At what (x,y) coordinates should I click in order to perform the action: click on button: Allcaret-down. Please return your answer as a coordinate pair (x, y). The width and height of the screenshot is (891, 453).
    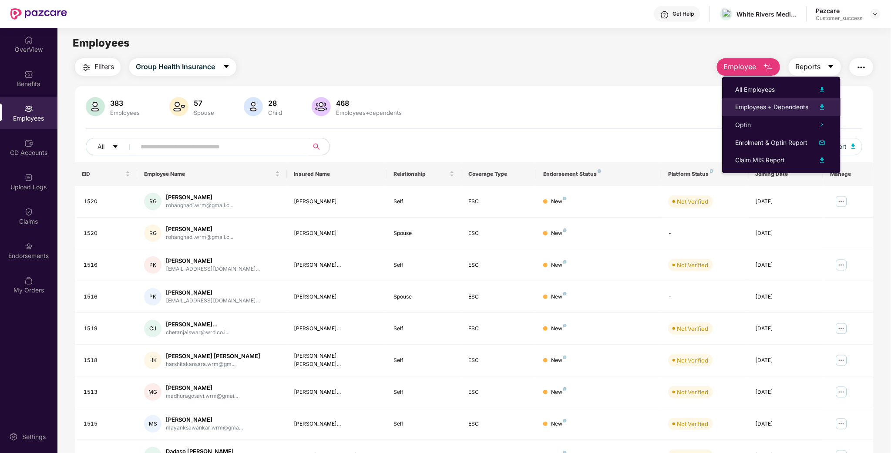
    Looking at the image, I should click on (112, 147).